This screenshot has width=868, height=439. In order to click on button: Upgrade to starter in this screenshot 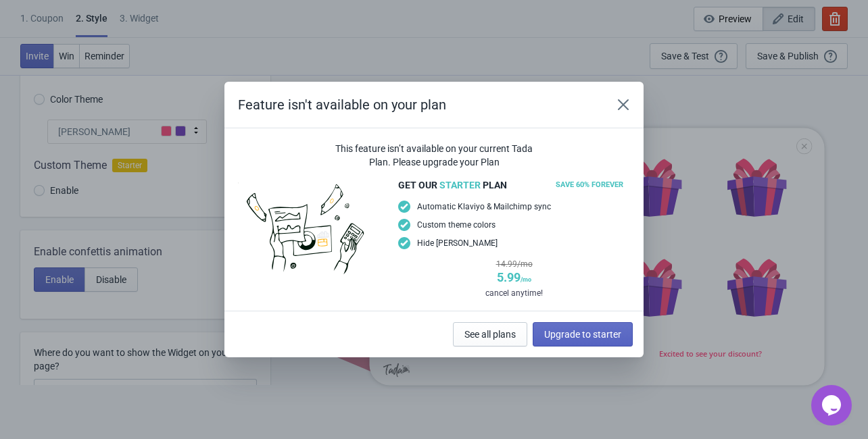, I will do `click(582, 334)`.